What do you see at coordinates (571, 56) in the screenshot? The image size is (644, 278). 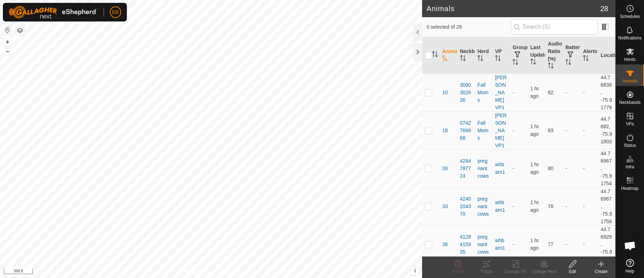 I see `th: Battery` at bounding box center [571, 56].